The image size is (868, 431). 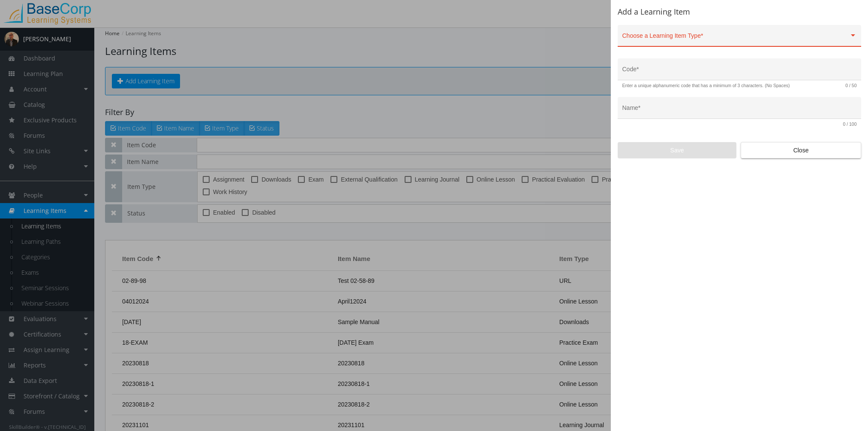 What do you see at coordinates (801, 150) in the screenshot?
I see `span: Close` at bounding box center [801, 150].